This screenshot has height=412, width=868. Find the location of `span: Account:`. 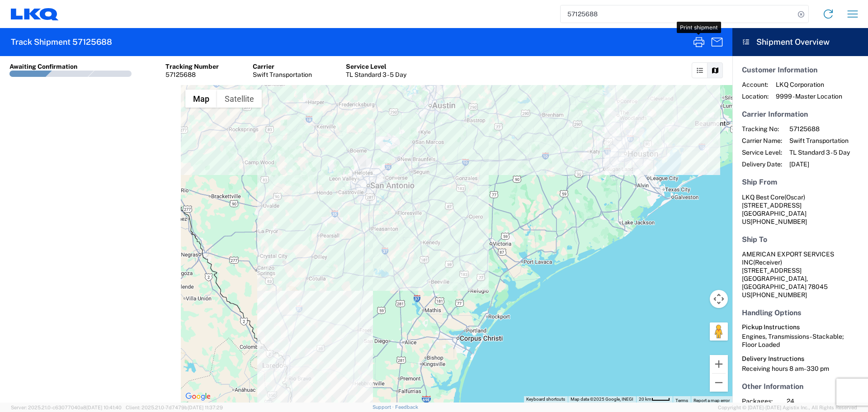

span: Account: is located at coordinates (755, 85).